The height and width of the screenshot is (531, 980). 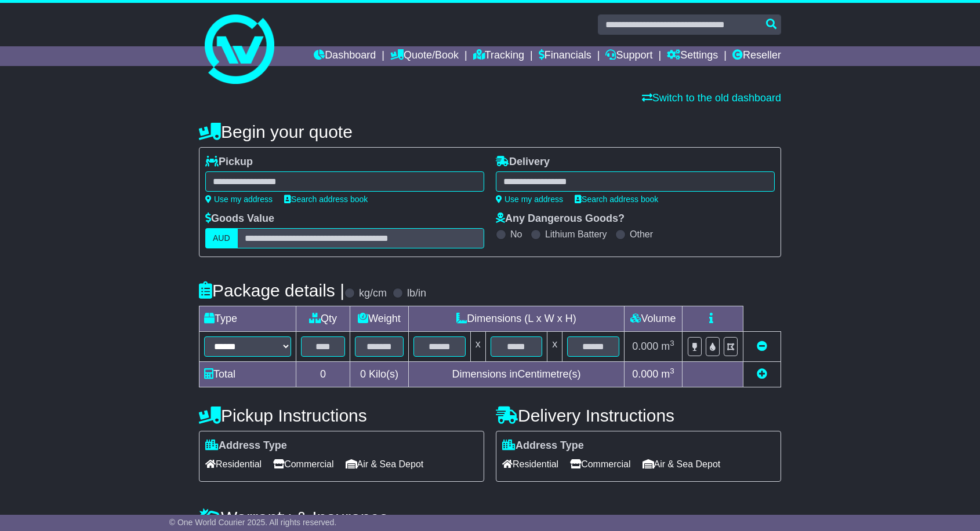 What do you see at coordinates (271, 290) in the screenshot?
I see `h4: Package details |` at bounding box center [271, 290].